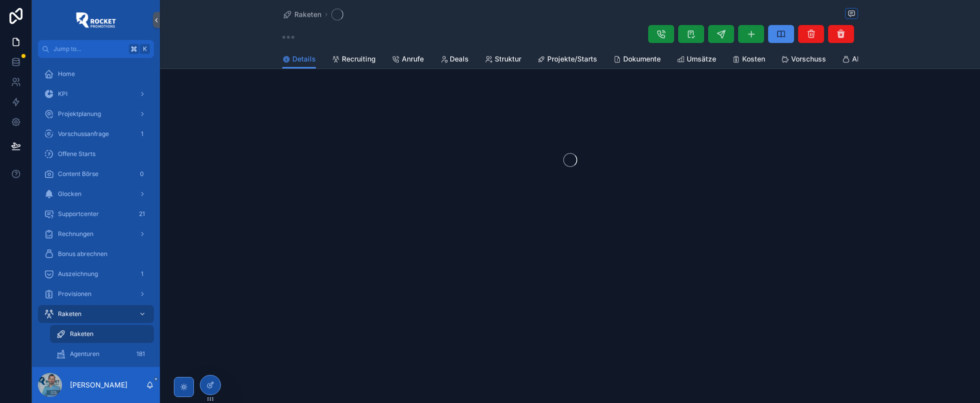 The height and width of the screenshot is (403, 980). Describe the element at coordinates (637, 60) in the screenshot. I see `a: Dokumente` at that location.